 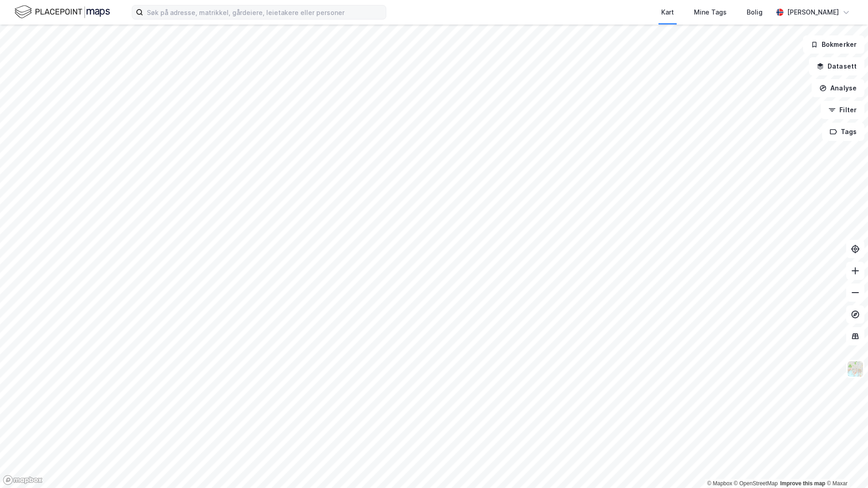 What do you see at coordinates (23, 480) in the screenshot?
I see `a: Mapbox homepage` at bounding box center [23, 480].